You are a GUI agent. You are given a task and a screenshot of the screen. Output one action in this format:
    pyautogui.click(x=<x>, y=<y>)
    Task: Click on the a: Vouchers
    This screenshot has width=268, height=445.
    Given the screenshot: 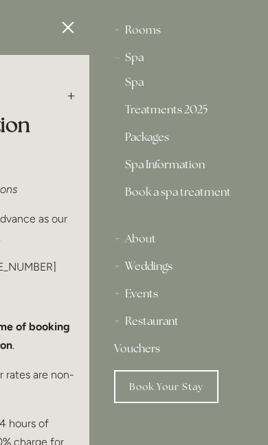 What is the action you would take?
    pyautogui.click(x=179, y=349)
    